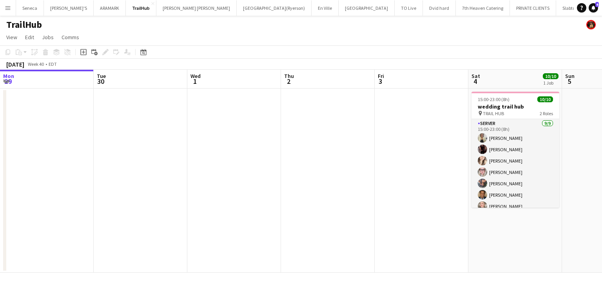 This screenshot has height=286, width=602. What do you see at coordinates (70, 37) in the screenshot?
I see `span: Comms` at bounding box center [70, 37].